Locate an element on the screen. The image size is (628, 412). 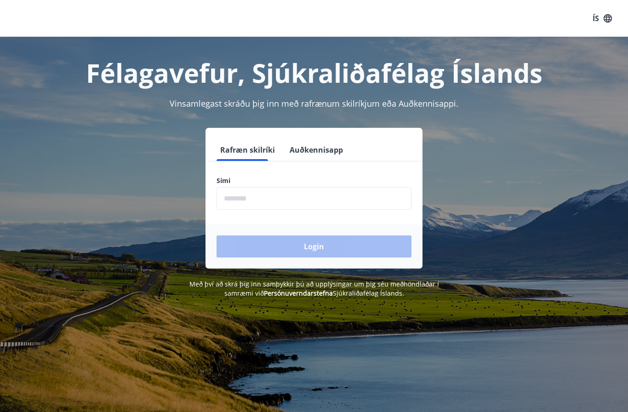
a: Persónuverndarstefna is located at coordinates (299, 293).